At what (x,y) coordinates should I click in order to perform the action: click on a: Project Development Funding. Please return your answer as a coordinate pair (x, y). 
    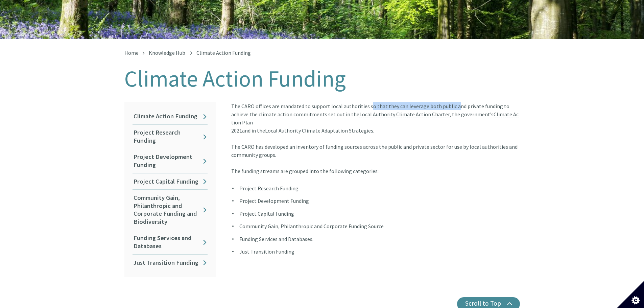
    Looking at the image, I should click on (170, 161).